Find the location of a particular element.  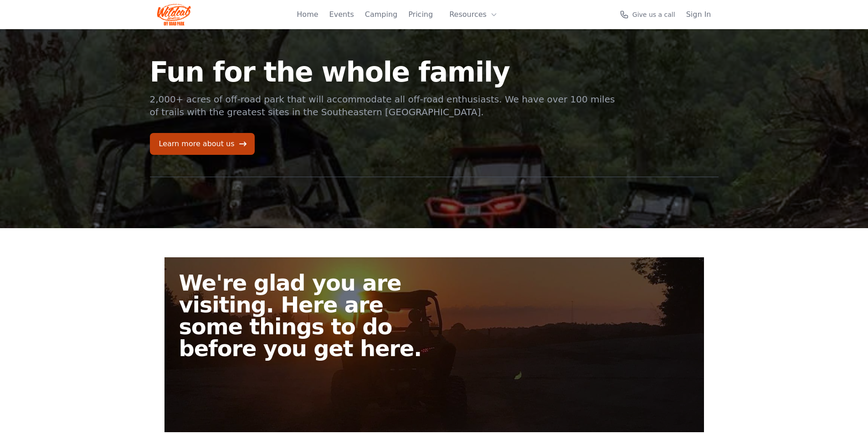

a: Give us a call is located at coordinates (648, 14).